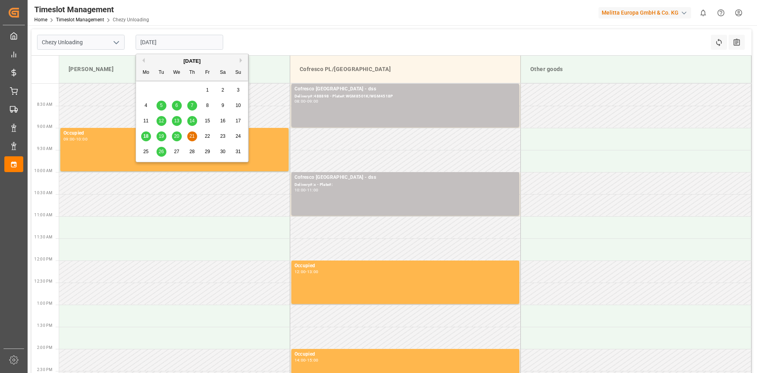 Image resolution: width=757 pixels, height=373 pixels. Describe the element at coordinates (207, 151) in the screenshot. I see `div: Choose Friday, August 29th, 2025` at that location.